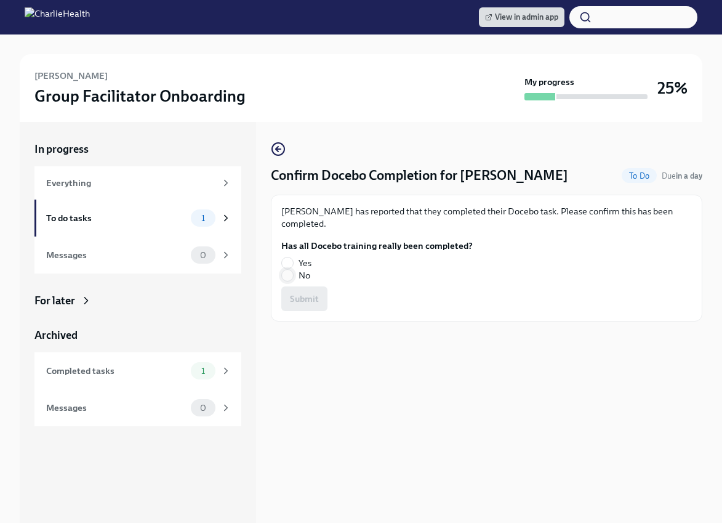 This screenshot has height=523, width=722. What do you see at coordinates (55, 300) in the screenshot?
I see `div: For later` at bounding box center [55, 300].